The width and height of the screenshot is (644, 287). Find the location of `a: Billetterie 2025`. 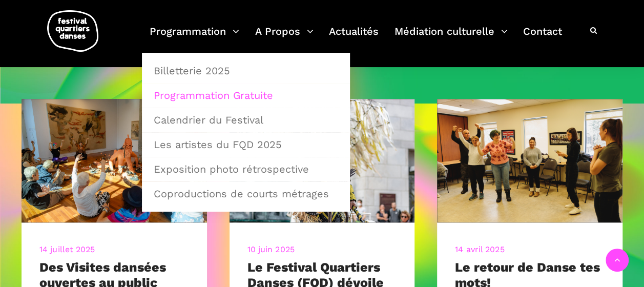

a: Billetterie 2025 is located at coordinates (246, 71).